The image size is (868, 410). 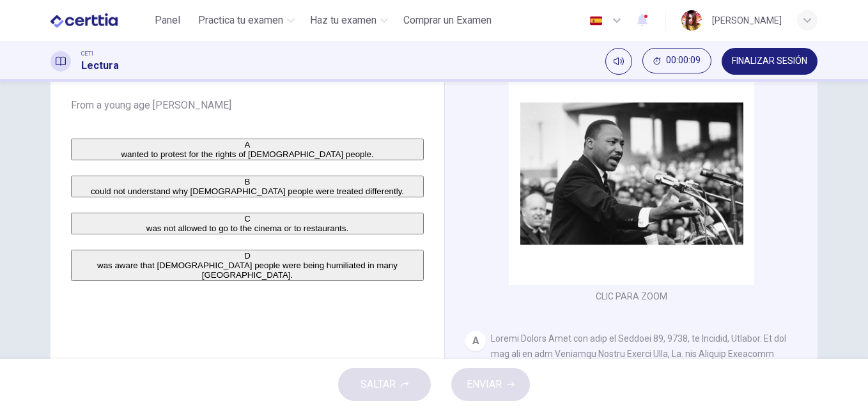 What do you see at coordinates (83, 21) in the screenshot?
I see `img: CERTTIA logo` at bounding box center [83, 21].